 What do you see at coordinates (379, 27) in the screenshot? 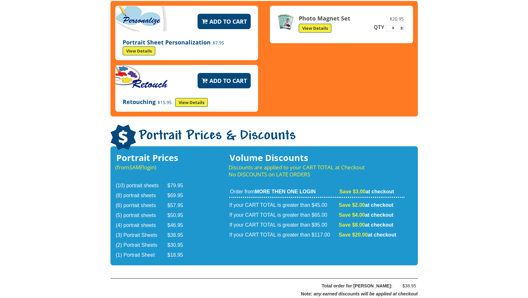
I see `label: QTY` at bounding box center [379, 27].